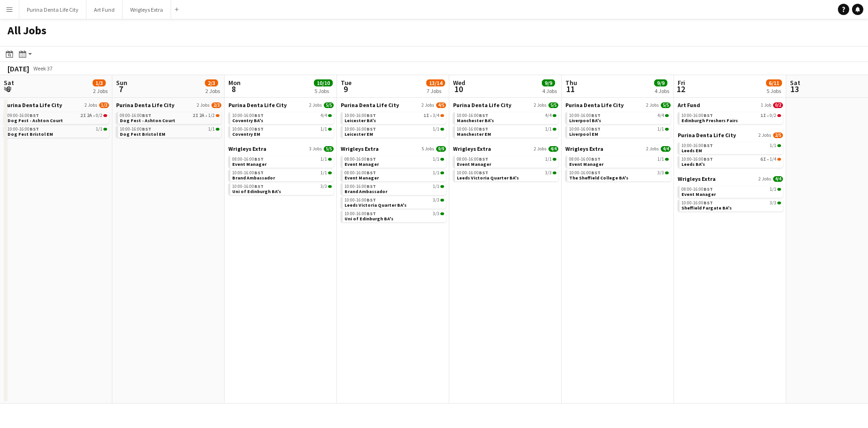 The width and height of the screenshot is (868, 428). What do you see at coordinates (169, 120) in the screenshot?
I see `div: Purina Denta Life City2 Jobs2/309:00-16:00BST2I2A•1/2Dog Fest - Ashton Court10:00-16:00BST1/1Dog ...` at bounding box center [169, 120].